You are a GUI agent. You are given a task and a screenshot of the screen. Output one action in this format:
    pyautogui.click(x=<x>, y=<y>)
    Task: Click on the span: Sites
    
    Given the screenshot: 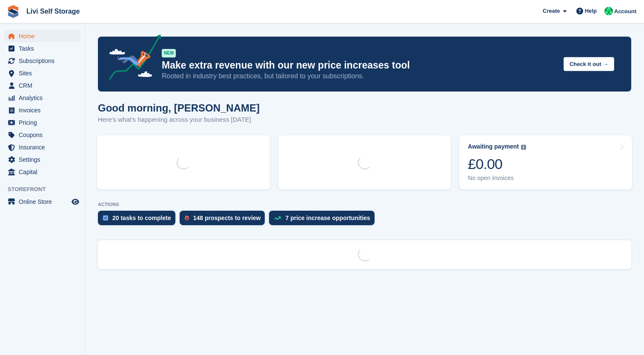 What is the action you would take?
    pyautogui.click(x=44, y=73)
    